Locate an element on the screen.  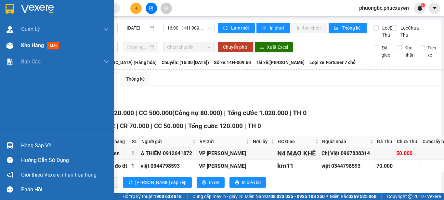
span: Người gửi is located at coordinates (166, 141).